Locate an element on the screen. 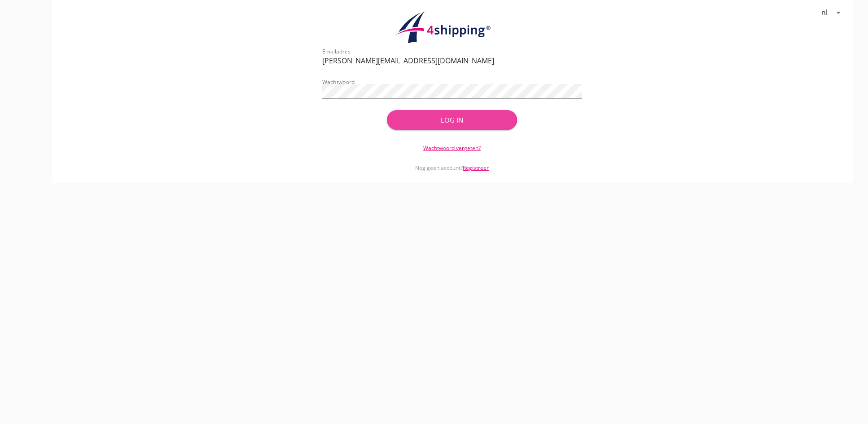  input: Emailadres is located at coordinates (452, 61).